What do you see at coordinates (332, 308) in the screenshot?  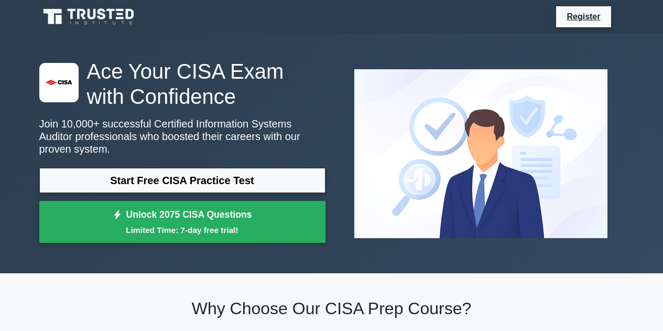 I see `h2: Why Choose Our CISA Prep Course?` at bounding box center [332, 308].